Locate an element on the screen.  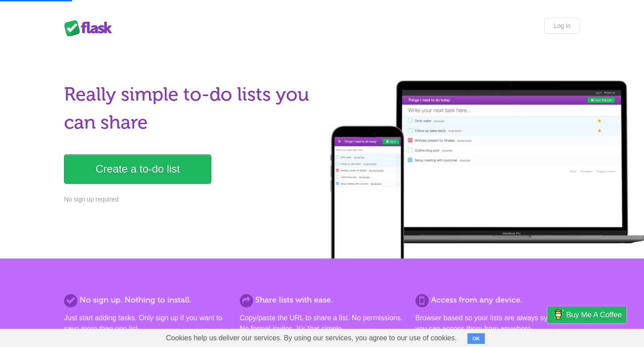
h2: Share lists with ease. is located at coordinates (322, 300).